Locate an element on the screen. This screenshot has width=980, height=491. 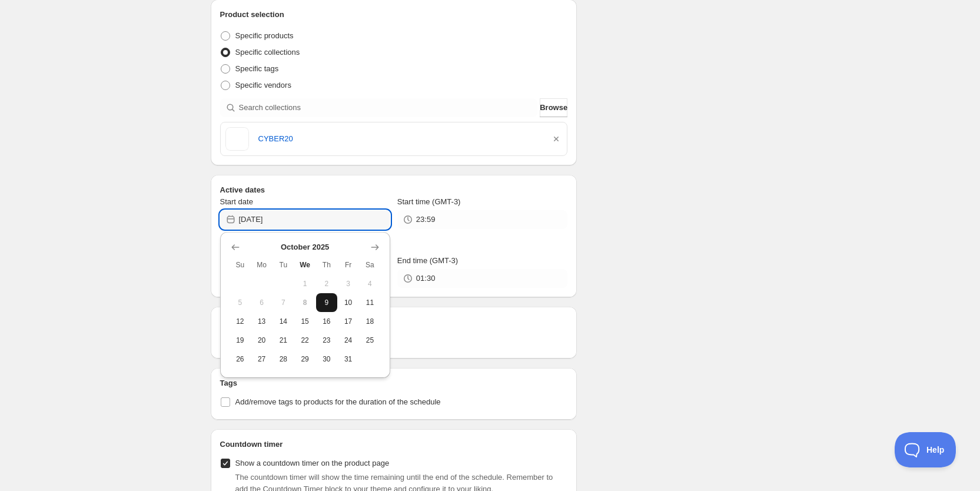
th: Friday is located at coordinates (348, 265).